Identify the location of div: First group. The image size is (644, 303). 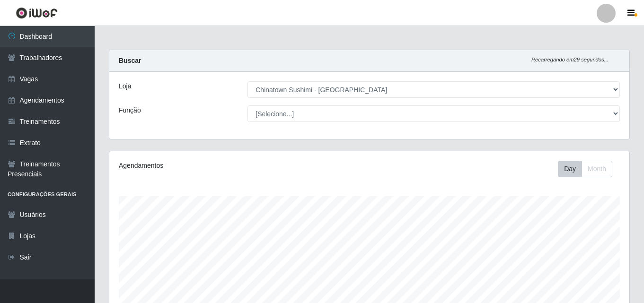
(585, 169).